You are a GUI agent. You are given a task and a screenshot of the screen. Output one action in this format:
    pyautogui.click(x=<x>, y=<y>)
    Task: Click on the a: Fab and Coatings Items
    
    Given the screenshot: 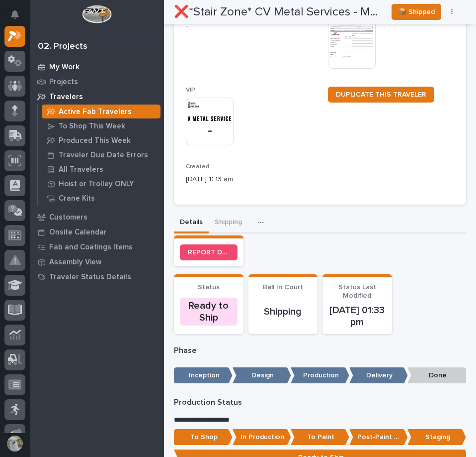 What is the action you would take?
    pyautogui.click(x=97, y=247)
    